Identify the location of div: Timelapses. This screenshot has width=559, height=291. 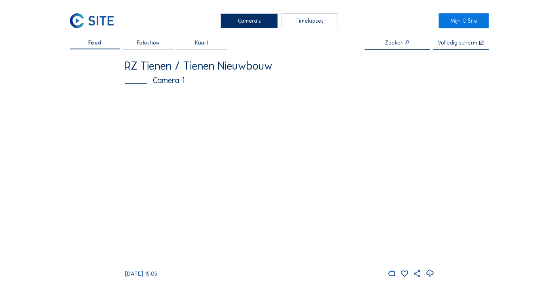
(309, 21).